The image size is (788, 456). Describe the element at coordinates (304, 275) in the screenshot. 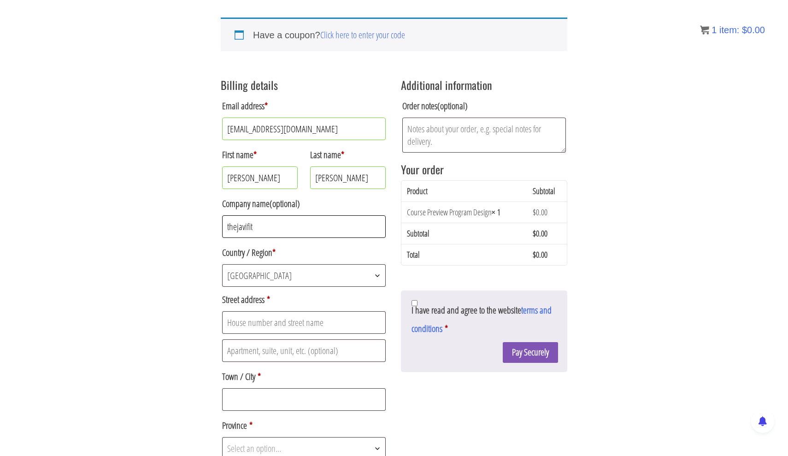

I see `span: Costa Rica` at that location.